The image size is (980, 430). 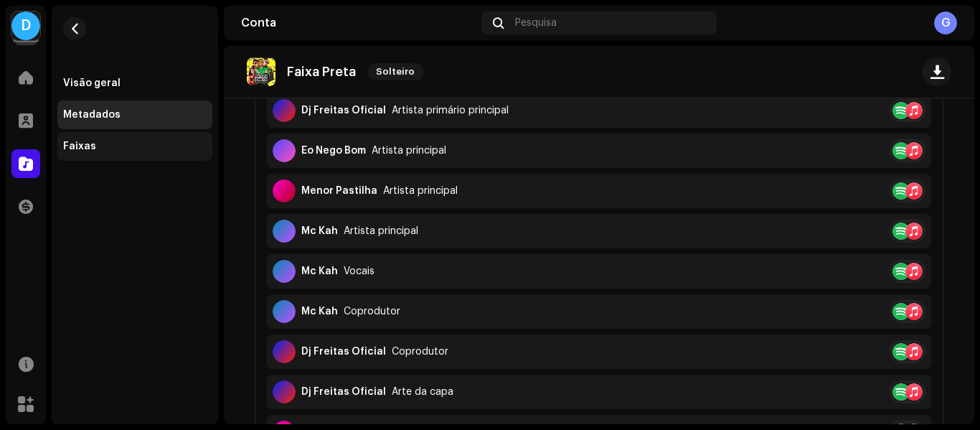 I want to click on font: D, so click(x=26, y=26).